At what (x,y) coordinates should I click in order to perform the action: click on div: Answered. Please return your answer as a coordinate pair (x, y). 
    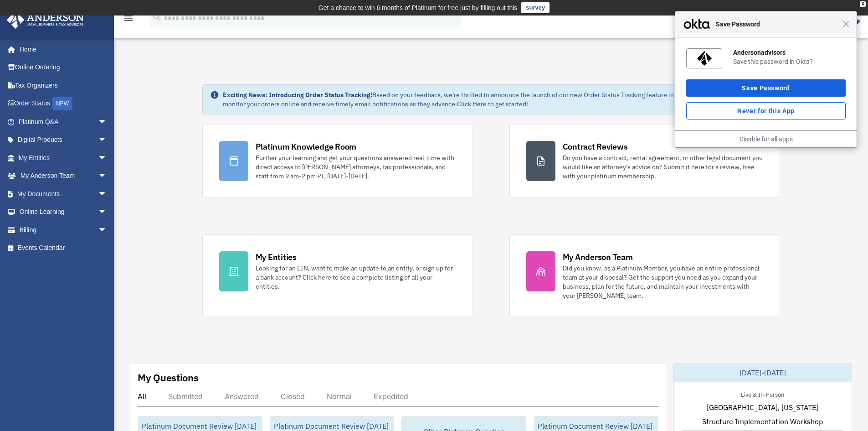
    Looking at the image, I should click on (241, 396).